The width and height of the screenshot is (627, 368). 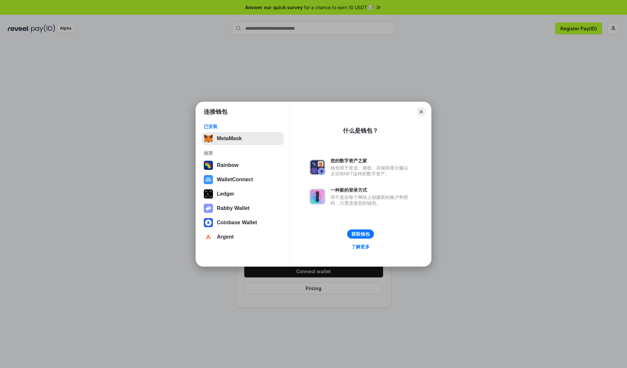 I want to click on button: Rainbow, so click(x=242, y=165).